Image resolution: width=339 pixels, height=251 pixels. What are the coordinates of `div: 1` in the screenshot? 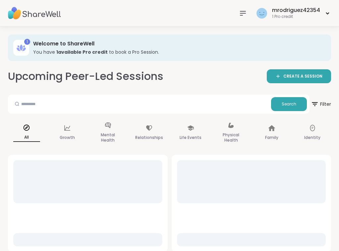 It's located at (27, 42).